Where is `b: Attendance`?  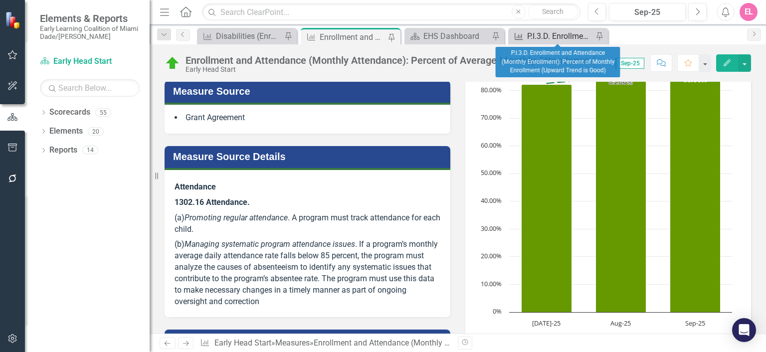 b: Attendance is located at coordinates (195, 187).